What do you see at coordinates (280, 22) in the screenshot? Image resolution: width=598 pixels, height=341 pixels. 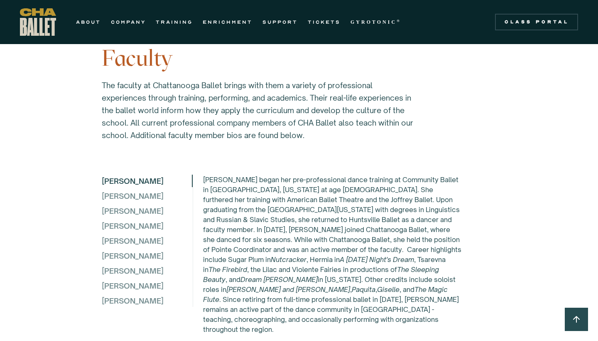 I see `a: SUPPORT` at bounding box center [280, 22].